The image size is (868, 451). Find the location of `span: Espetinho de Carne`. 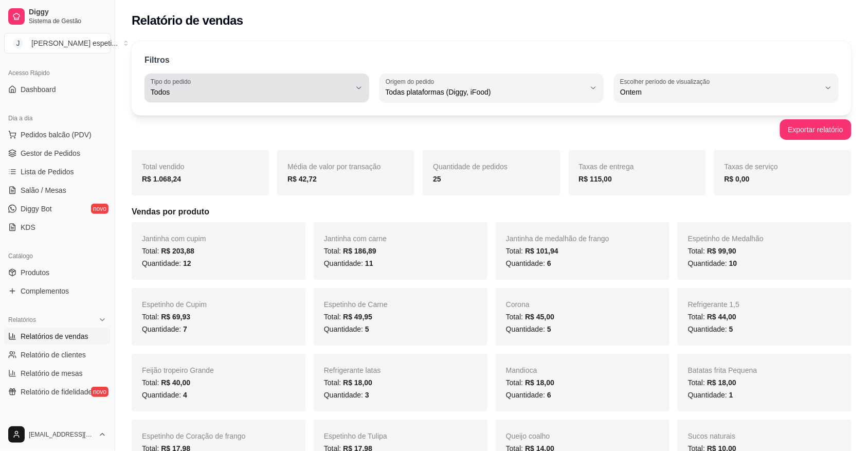

span: Espetinho de Carne is located at coordinates (356, 305).